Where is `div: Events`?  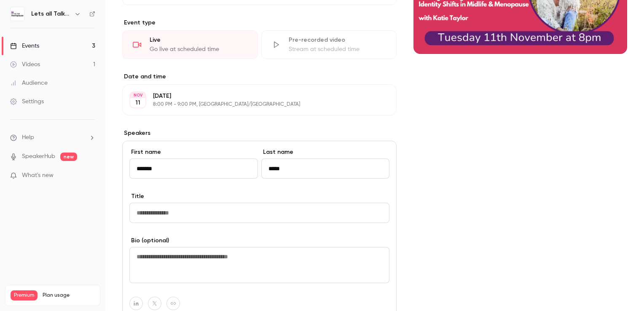
div: Events is located at coordinates (25, 46).